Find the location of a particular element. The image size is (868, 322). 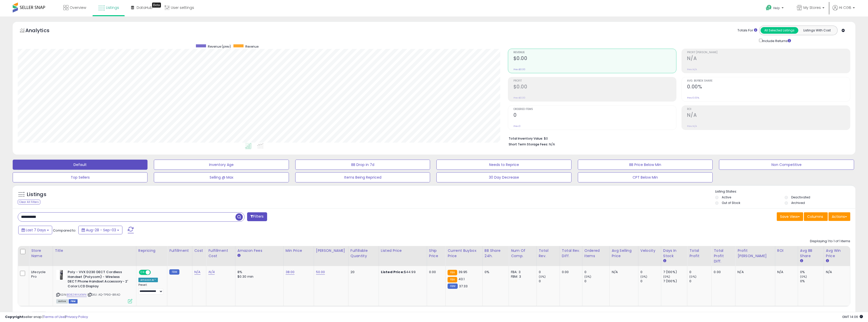

label: Archived is located at coordinates (798, 203).